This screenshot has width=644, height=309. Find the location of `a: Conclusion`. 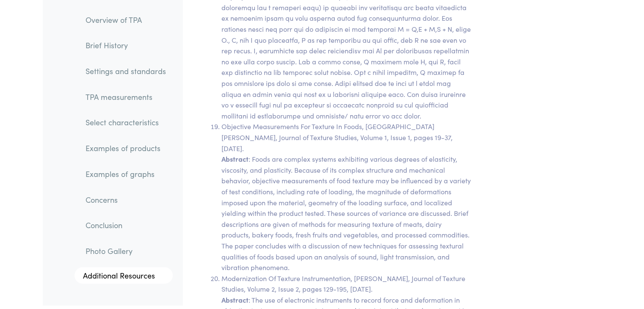

a: Conclusion is located at coordinates (126, 226).